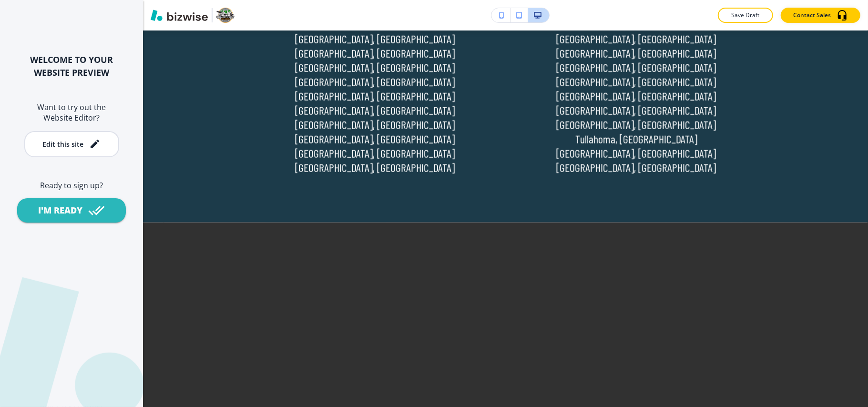  Describe the element at coordinates (72, 112) in the screenshot. I see `h6: Want to try out the Website Editor?` at that location.